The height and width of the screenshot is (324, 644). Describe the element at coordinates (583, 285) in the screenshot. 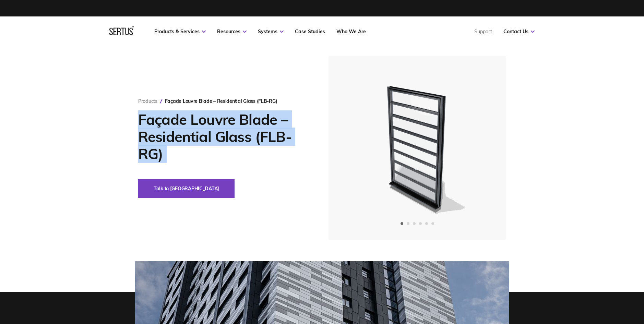

I see `div: Chat Widget` at that location.